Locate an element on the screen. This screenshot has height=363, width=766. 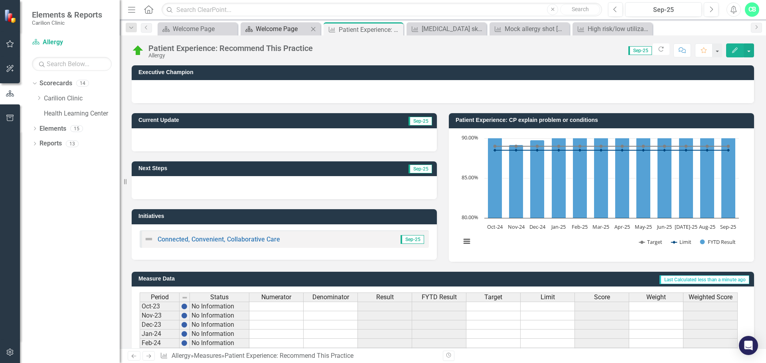
div: 15 is located at coordinates (77, 128).